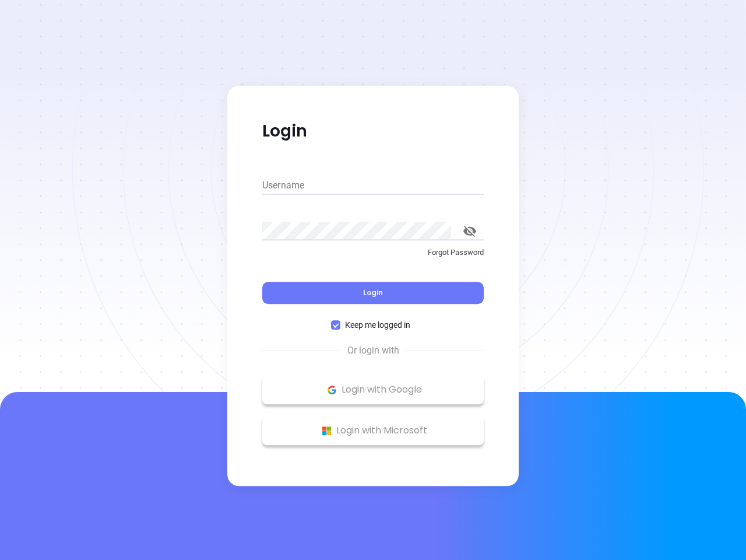 This screenshot has width=746, height=560. Describe the element at coordinates (373, 430) in the screenshot. I see `p: Login with Microsoft` at that location.